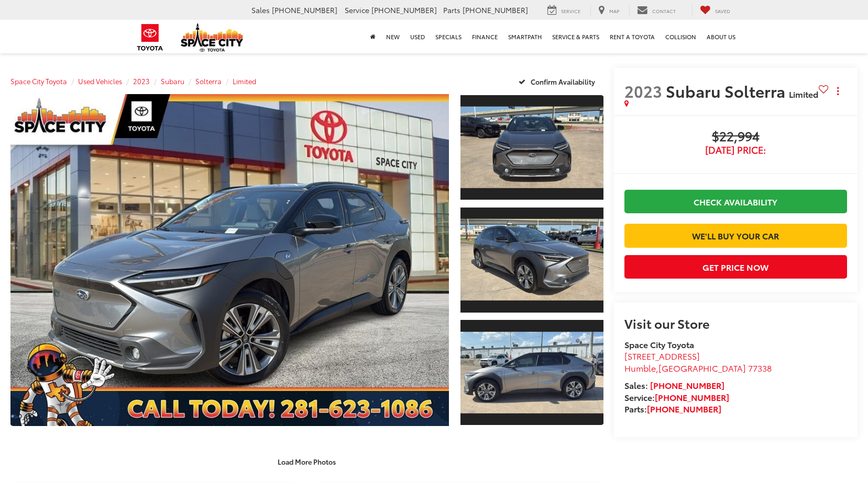  I want to click on button: Confirm Availability, so click(557, 81).